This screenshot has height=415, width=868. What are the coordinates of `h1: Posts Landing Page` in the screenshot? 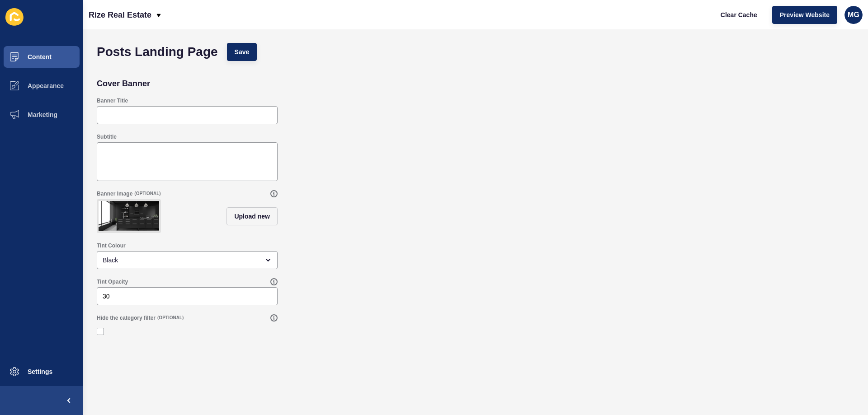 It's located at (157, 52).